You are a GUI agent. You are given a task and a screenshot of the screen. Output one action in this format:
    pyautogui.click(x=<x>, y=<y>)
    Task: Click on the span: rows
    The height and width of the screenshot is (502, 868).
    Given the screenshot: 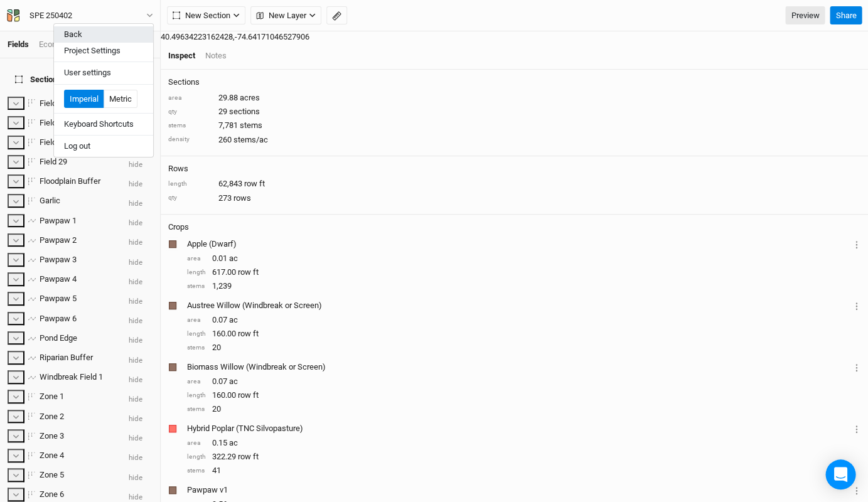 What is the action you would take?
    pyautogui.click(x=242, y=198)
    